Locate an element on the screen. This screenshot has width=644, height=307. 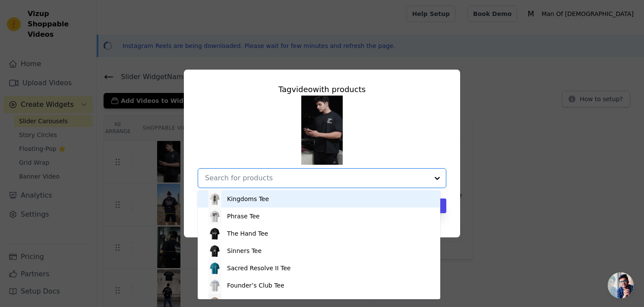
div: Tag video with products is located at coordinates (322, 90).